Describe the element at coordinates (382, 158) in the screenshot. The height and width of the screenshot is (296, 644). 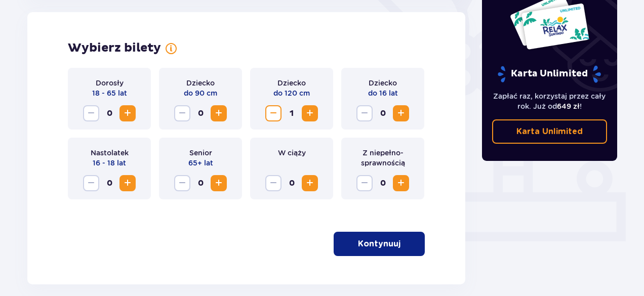
I see `p: Z niepełno­sprawnością` at that location.